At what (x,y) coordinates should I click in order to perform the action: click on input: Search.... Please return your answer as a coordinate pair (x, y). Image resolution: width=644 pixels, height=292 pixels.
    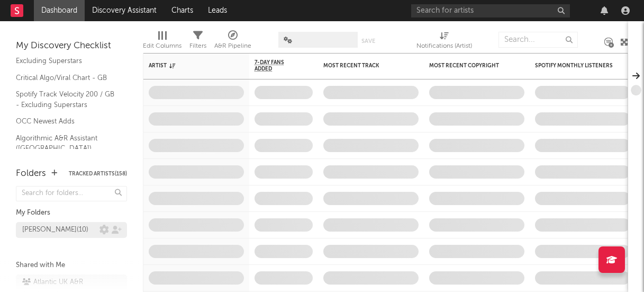
    Looking at the image, I should click on (538, 40).